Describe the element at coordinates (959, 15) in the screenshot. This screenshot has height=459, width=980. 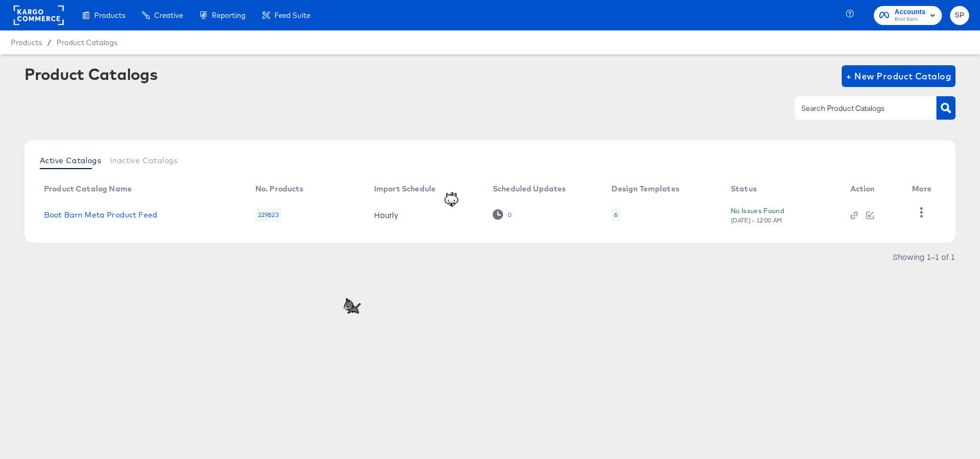
I see `span: SP` at that location.